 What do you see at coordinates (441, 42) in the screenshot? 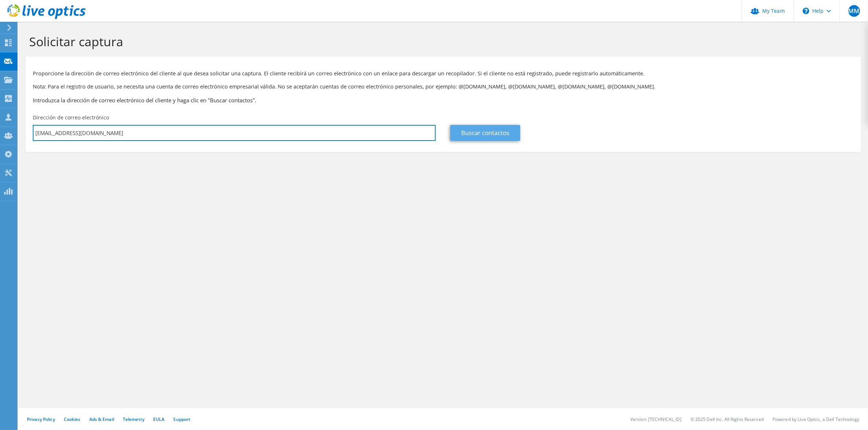
I see `h1: Solicitar captura` at bounding box center [441, 42].